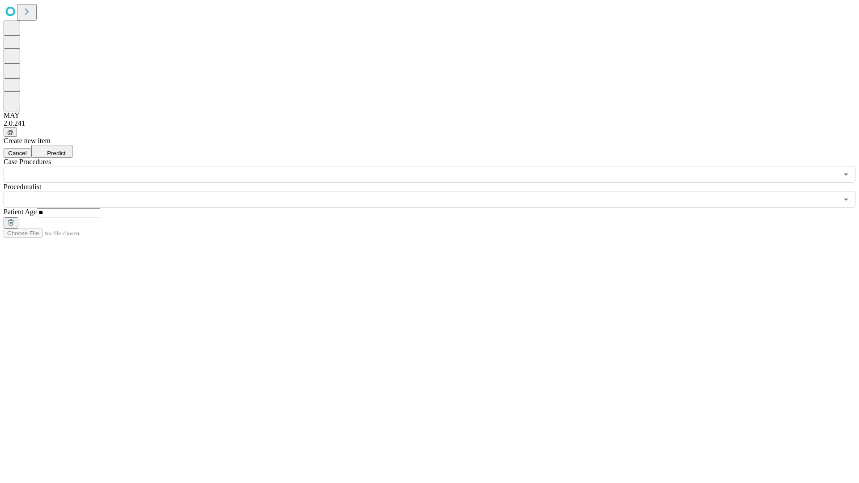  I want to click on span: Predict, so click(56, 153).